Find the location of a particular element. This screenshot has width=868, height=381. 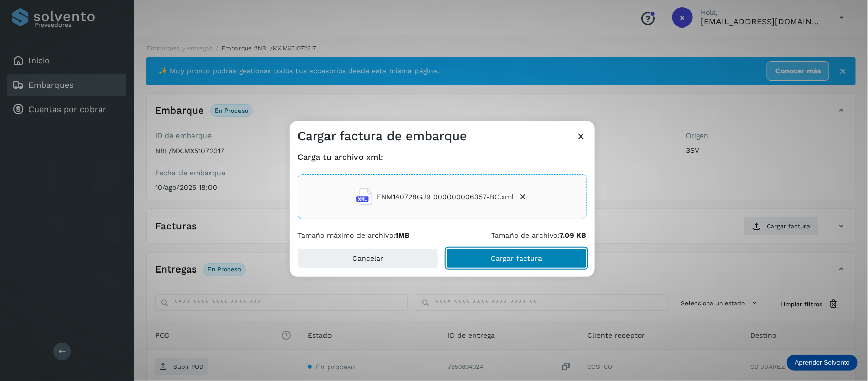

span: Cargar factura is located at coordinates (516, 258).